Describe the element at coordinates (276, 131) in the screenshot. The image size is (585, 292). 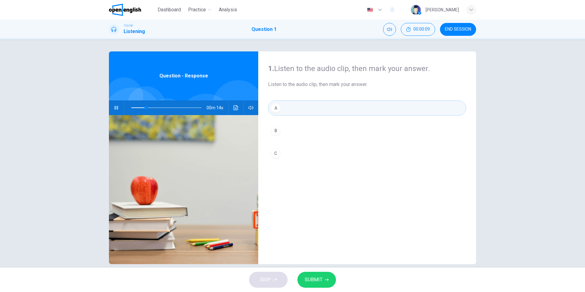
I see `div: B` at that location.